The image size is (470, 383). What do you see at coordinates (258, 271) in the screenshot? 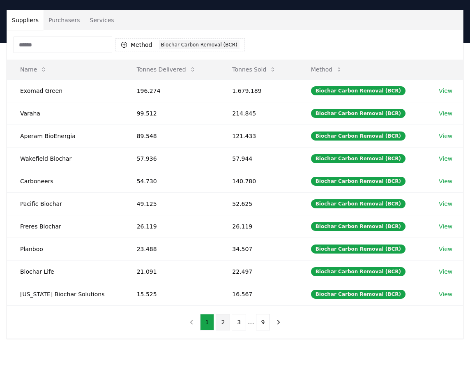
I see `td: 22.497` at bounding box center [258, 271].